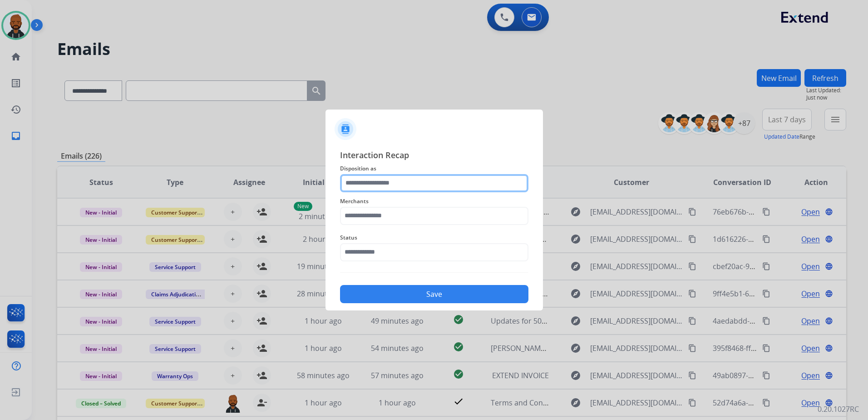 The width and height of the screenshot is (868, 420). I want to click on img: contactIcon, so click(345, 129).